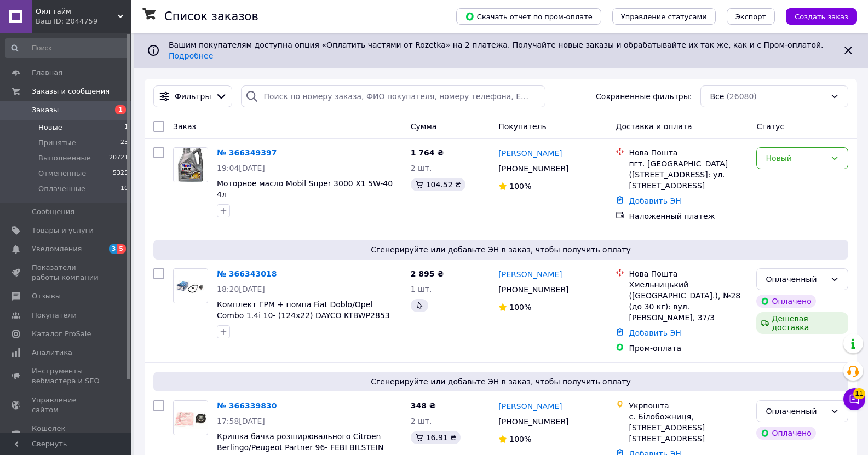 The width and height of the screenshot is (868, 455). I want to click on span: (26080), so click(741, 96).